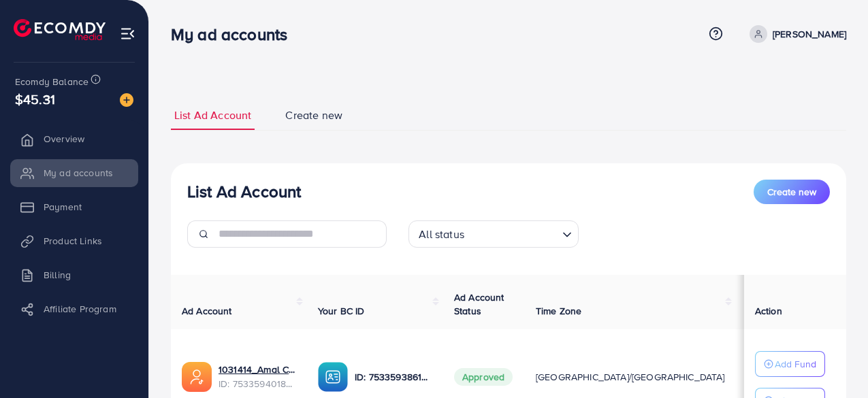  Describe the element at coordinates (790, 364) in the screenshot. I see `button: Add Fund` at that location.